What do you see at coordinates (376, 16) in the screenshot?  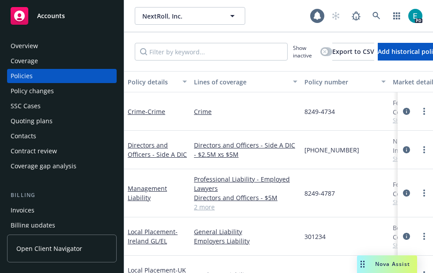 I see `a: Search` at bounding box center [376, 16].